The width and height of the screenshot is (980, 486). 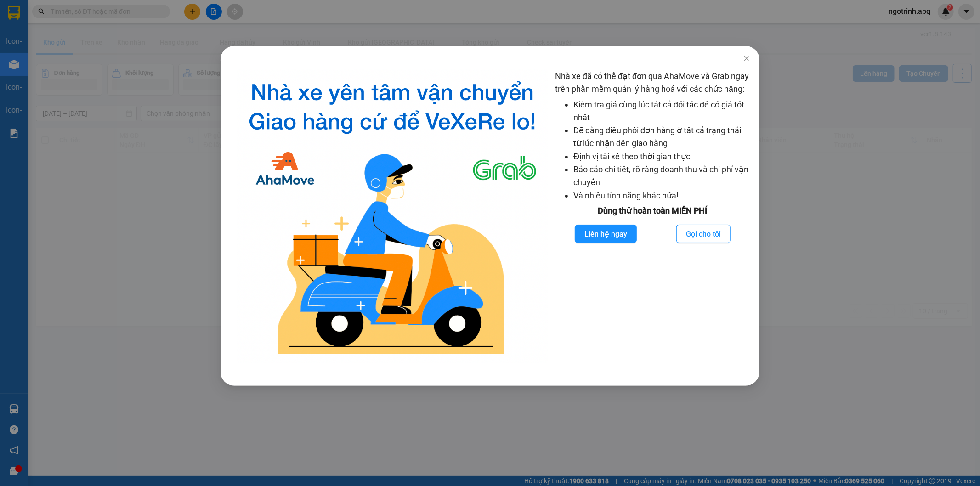 I want to click on button: Gọi cho tôi, so click(x=703, y=233).